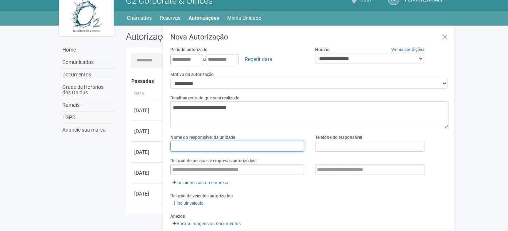  Describe the element at coordinates (189, 50) in the screenshot. I see `label: Período autorizado` at that location.